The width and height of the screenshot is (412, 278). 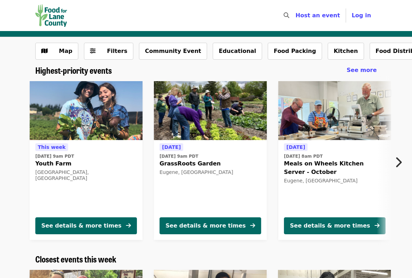 I want to click on i: chevron-right icon, so click(x=399, y=162).